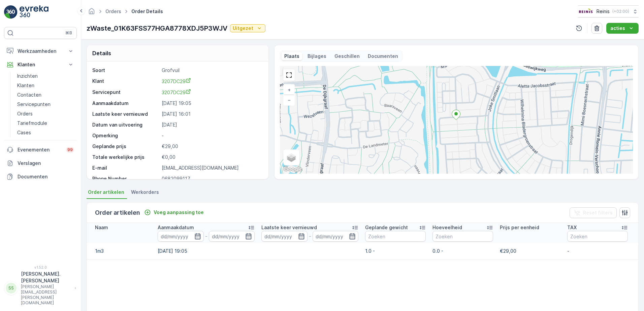 The height and width of the screenshot is (311, 644). I want to click on button: Voeg aanpassing toe, so click(174, 212).